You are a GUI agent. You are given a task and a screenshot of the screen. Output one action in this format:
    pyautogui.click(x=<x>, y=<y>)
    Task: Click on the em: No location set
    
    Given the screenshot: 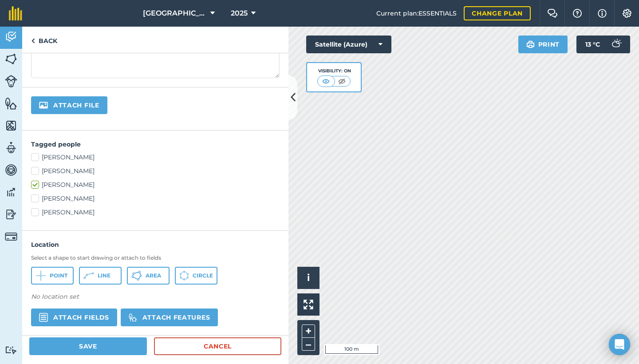 What is the action you would take?
    pyautogui.click(x=55, y=297)
    